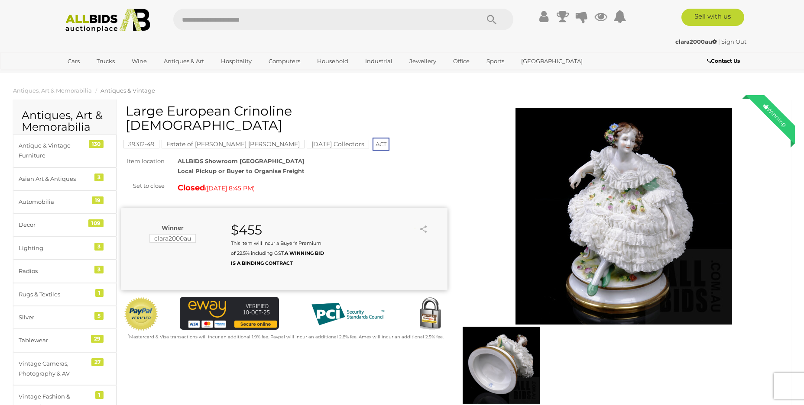 This screenshot has width=804, height=405. I want to click on a: Tablewear 29, so click(65, 340).